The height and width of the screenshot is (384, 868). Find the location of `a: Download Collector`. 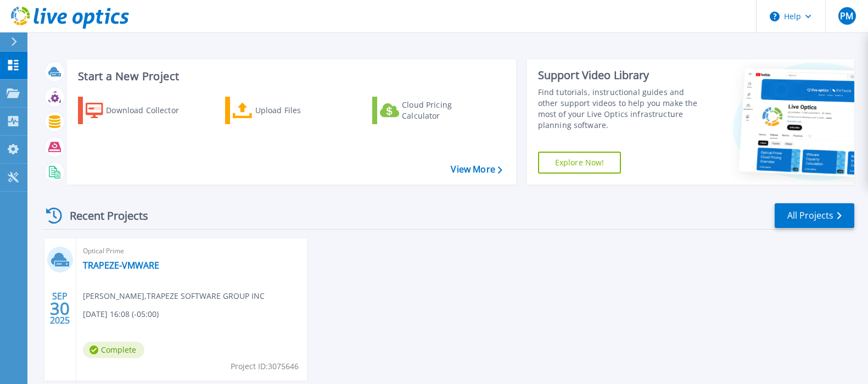

a: Download Collector is located at coordinates (139, 110).